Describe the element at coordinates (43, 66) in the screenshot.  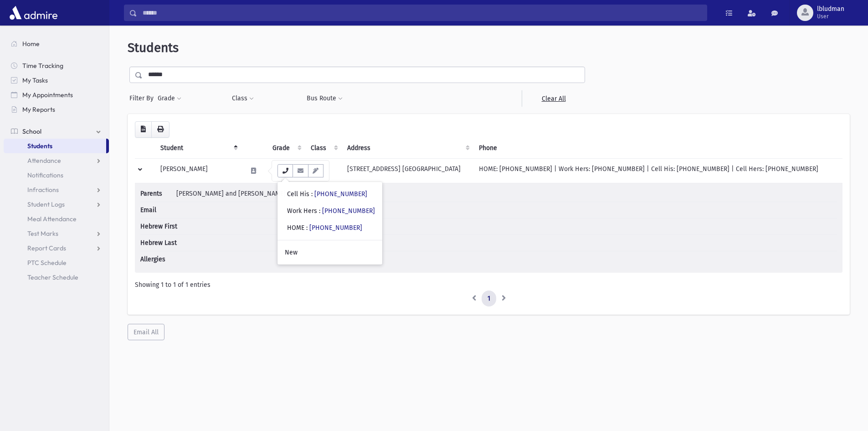
I see `span: Time Tracking` at that location.